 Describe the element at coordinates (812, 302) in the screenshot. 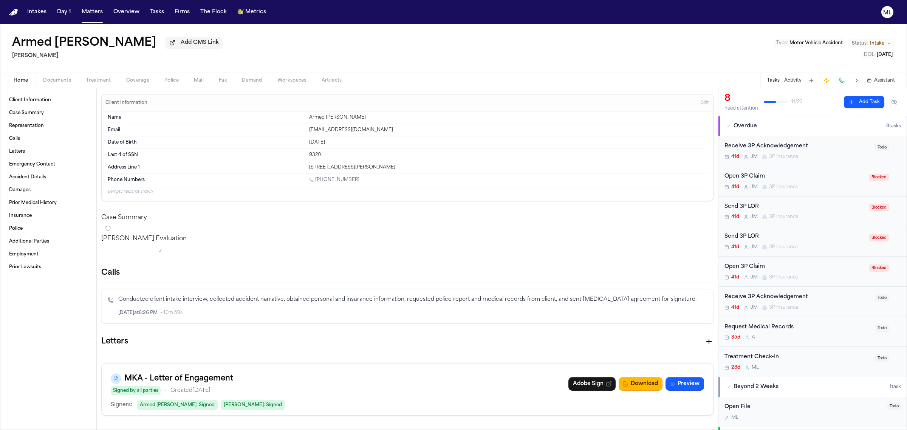

I see `div: Open task: Receive 3P Acknowledgement` at that location.